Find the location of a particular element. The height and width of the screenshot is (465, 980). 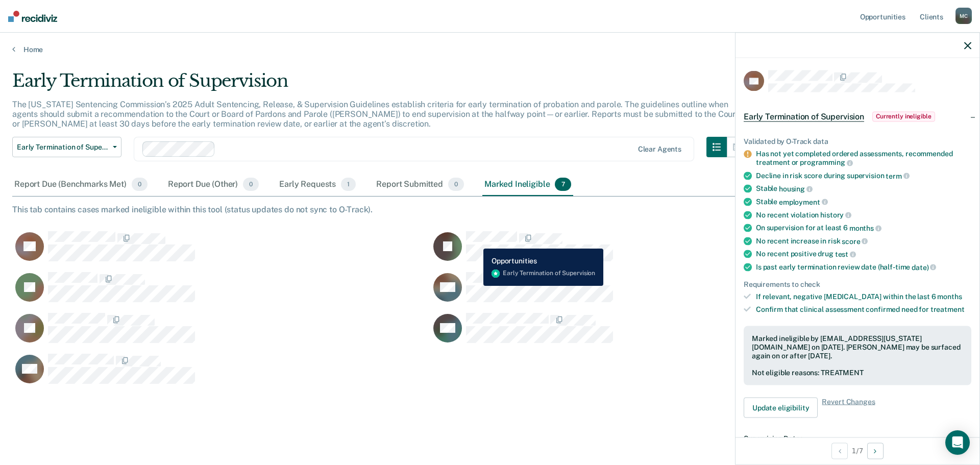

span: term is located at coordinates (897, 175).